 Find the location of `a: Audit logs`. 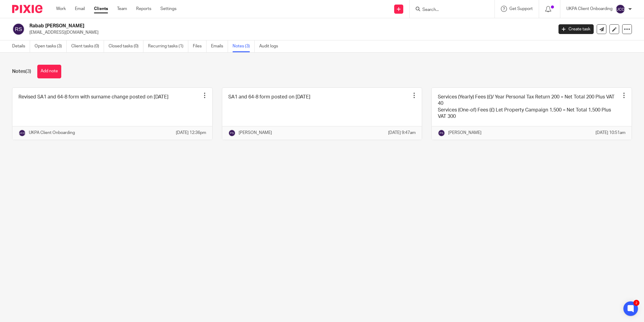

a: Audit logs is located at coordinates (271, 46).